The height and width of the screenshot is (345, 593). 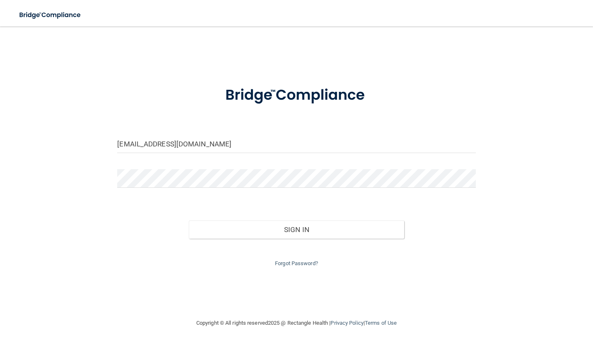 I want to click on button: Sign In, so click(x=296, y=230).